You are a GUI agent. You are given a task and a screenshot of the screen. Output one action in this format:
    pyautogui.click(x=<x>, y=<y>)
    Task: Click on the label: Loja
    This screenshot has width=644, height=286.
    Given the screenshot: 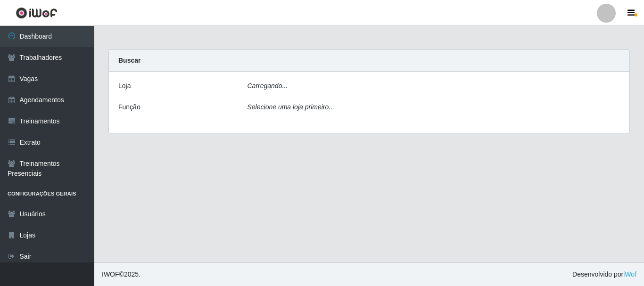 What is the action you would take?
    pyautogui.click(x=125, y=86)
    